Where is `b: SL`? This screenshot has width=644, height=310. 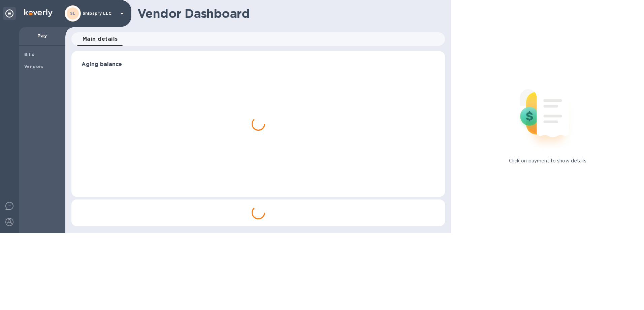
b: SL is located at coordinates (73, 14).